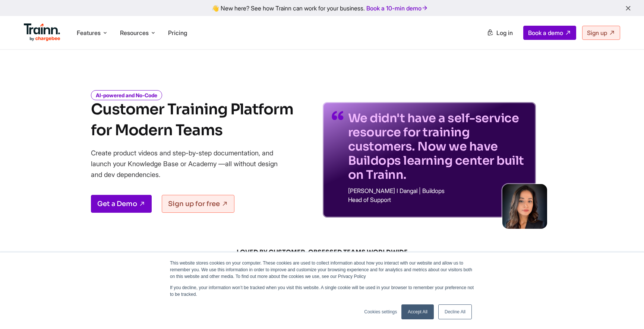 Image resolution: width=644 pixels, height=329 pixels. Describe the element at coordinates (177, 33) in the screenshot. I see `a: Pricing` at that location.